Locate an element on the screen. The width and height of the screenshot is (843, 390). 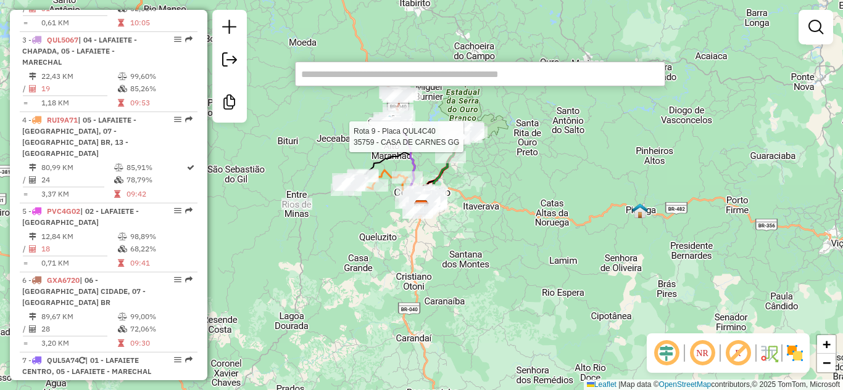
td: 09:41 is located at coordinates (160, 263).